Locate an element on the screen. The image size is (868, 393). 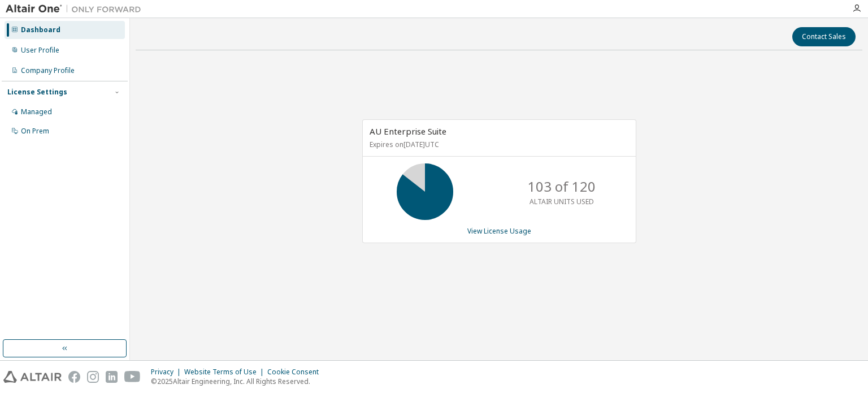
a: View License Usage is located at coordinates (499, 231).